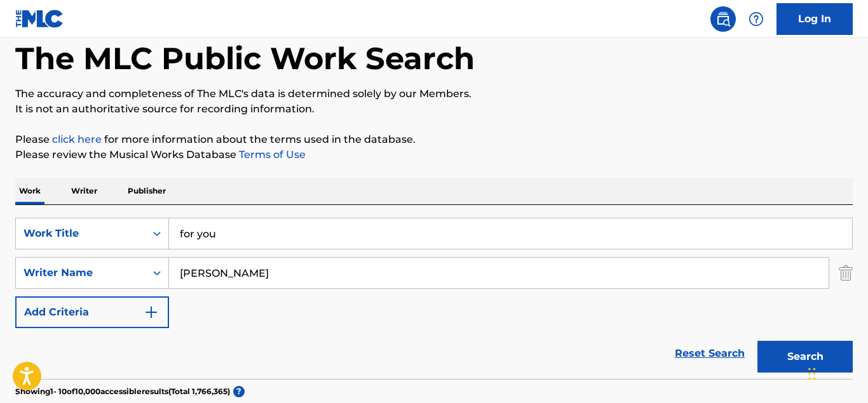 This screenshot has width=868, height=403. I want to click on img: MLC Logo, so click(39, 18).